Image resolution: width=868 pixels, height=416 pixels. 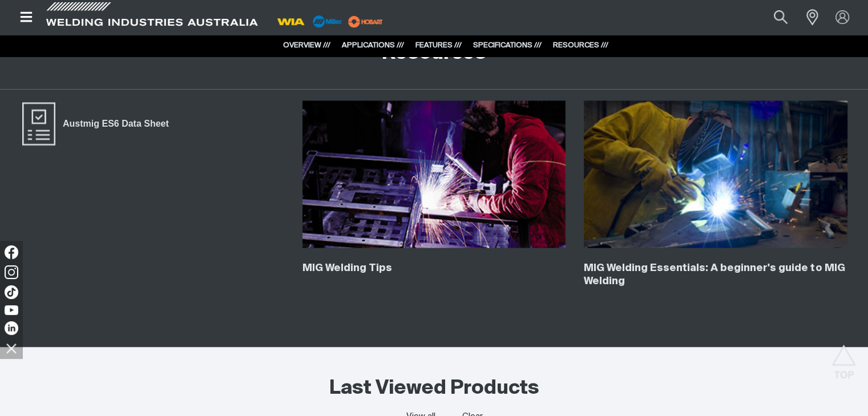 I want to click on input: Product name or item number..., so click(x=773, y=17).